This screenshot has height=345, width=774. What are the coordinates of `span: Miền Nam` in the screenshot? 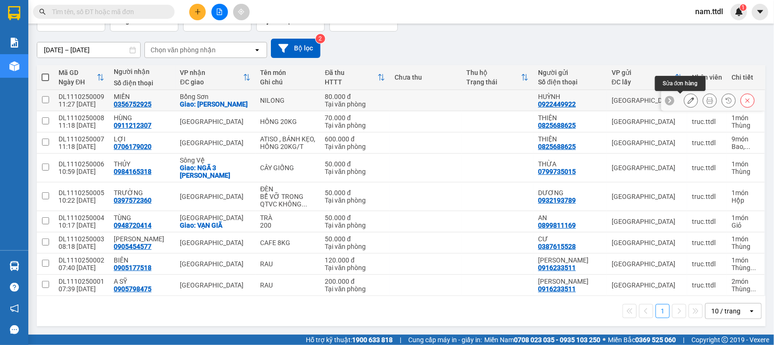 It's located at (542, 340).